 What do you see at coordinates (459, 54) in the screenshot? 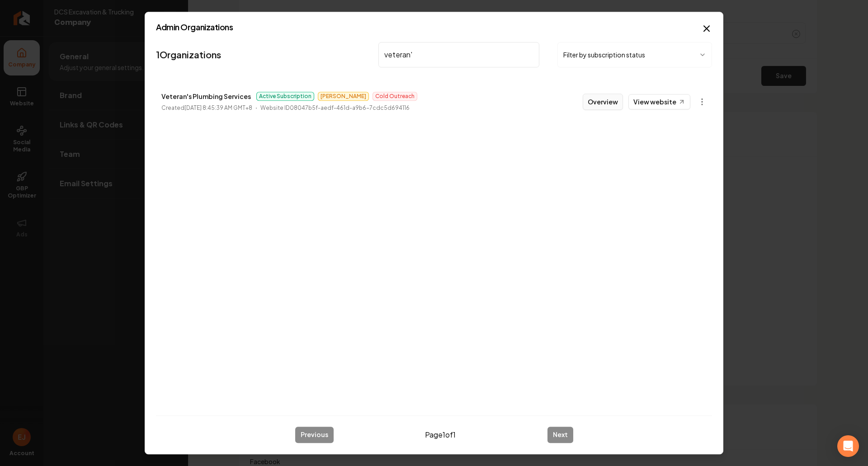
I see `input: Search by name or ID` at bounding box center [459, 54].